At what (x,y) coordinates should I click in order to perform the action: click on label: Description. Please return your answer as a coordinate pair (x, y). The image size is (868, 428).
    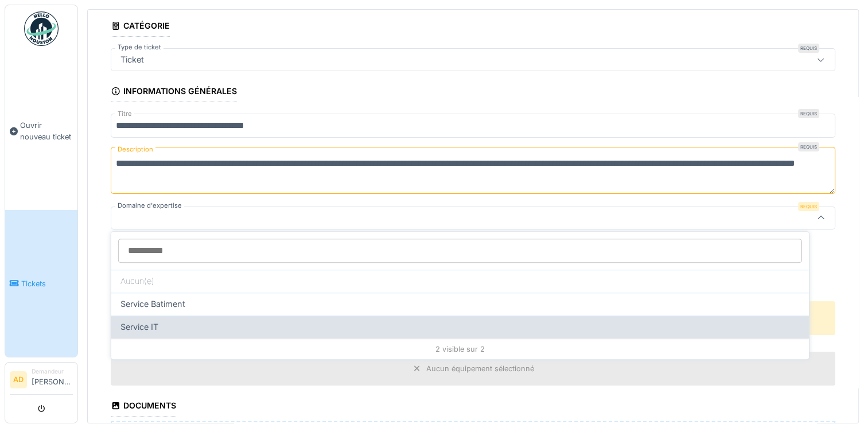
    Looking at the image, I should click on (136, 150).